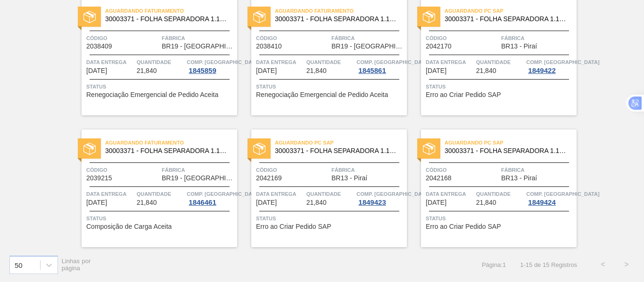 The width and height of the screenshot is (644, 282). What do you see at coordinates (494, 265) in the screenshot?
I see `span: Página : 1` at bounding box center [494, 265].